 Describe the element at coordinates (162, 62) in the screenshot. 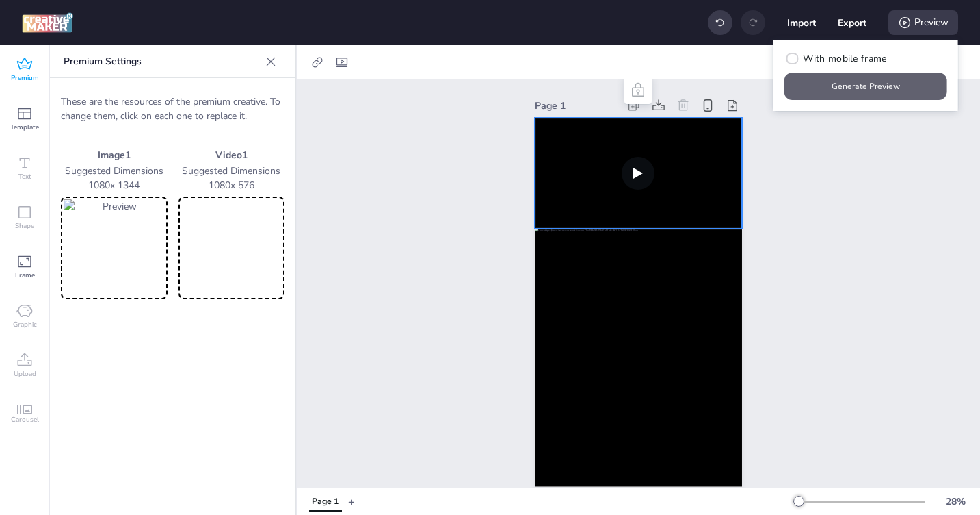

I see `p: Premium Settings` at that location.